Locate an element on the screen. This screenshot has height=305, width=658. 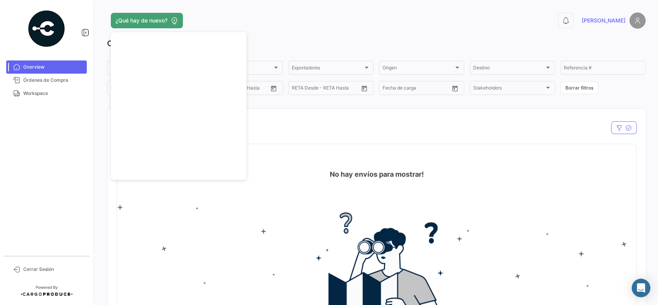
h3: Overview is located at coordinates (377, 43).